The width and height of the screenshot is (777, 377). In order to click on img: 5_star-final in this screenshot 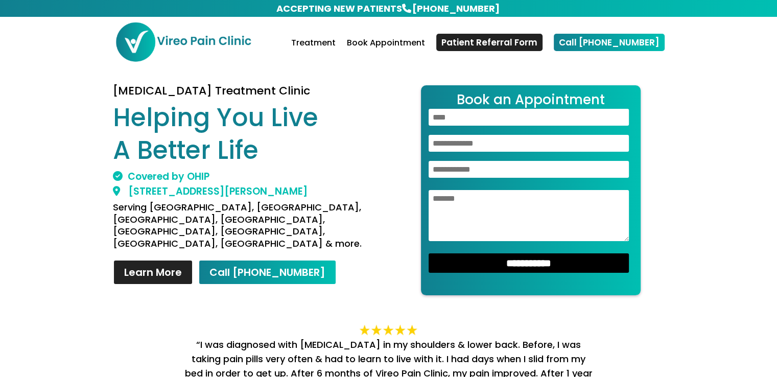, I will do `click(389, 330)`.